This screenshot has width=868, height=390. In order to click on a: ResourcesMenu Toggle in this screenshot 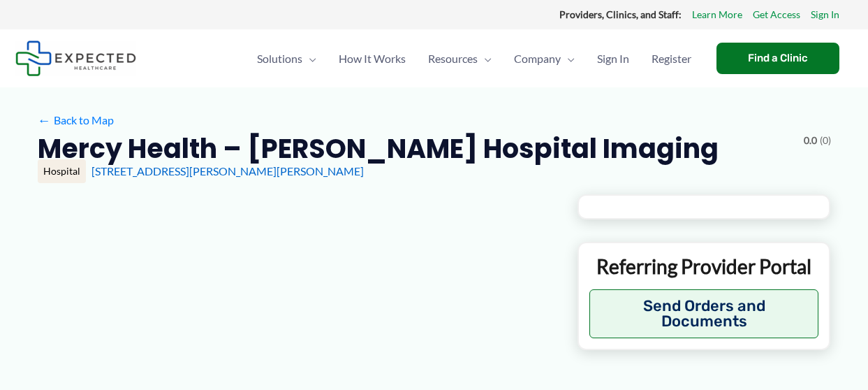, I will do `click(460, 59)`.